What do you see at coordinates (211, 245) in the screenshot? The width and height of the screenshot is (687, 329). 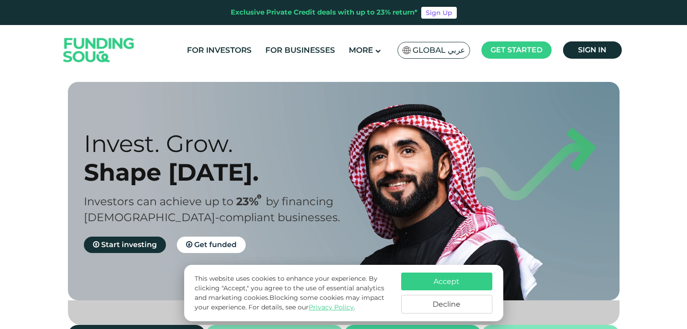 I see `a: Get funded` at bounding box center [211, 245].